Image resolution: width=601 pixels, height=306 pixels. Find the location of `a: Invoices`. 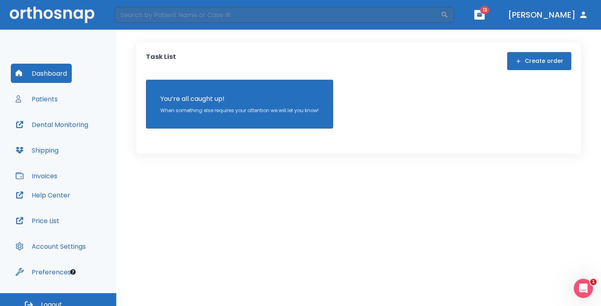

a: Invoices is located at coordinates (36, 176).